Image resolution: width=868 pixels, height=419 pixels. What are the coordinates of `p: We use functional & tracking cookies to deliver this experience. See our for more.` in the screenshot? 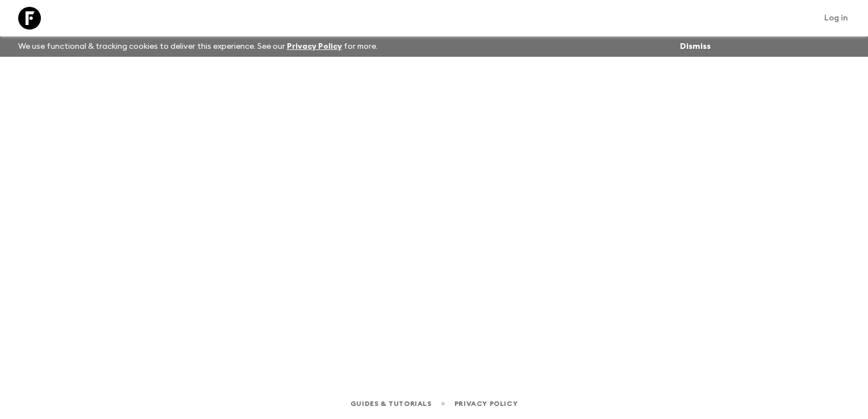 It's located at (198, 46).